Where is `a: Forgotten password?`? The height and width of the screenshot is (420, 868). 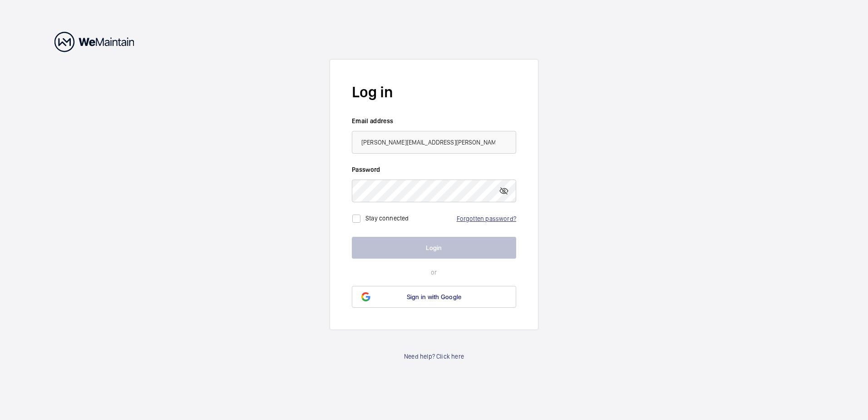
a: Forgotten password? is located at coordinates (486, 218).